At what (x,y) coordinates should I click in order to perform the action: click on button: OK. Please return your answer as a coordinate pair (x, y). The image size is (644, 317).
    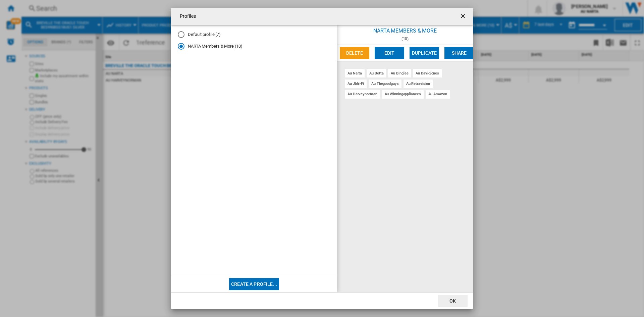
    Looking at the image, I should click on (453, 300).